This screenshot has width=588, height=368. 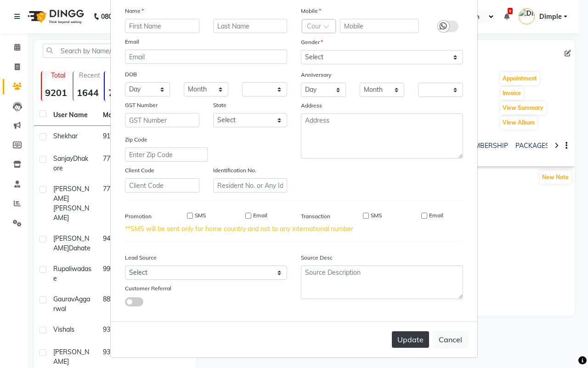 I want to click on input: Enter Zip Code, so click(x=166, y=154).